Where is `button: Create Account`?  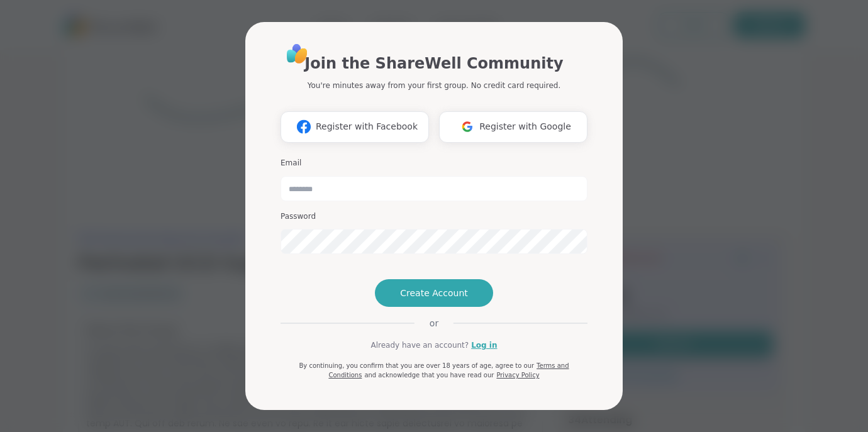
button: Create Account is located at coordinates (434, 293).